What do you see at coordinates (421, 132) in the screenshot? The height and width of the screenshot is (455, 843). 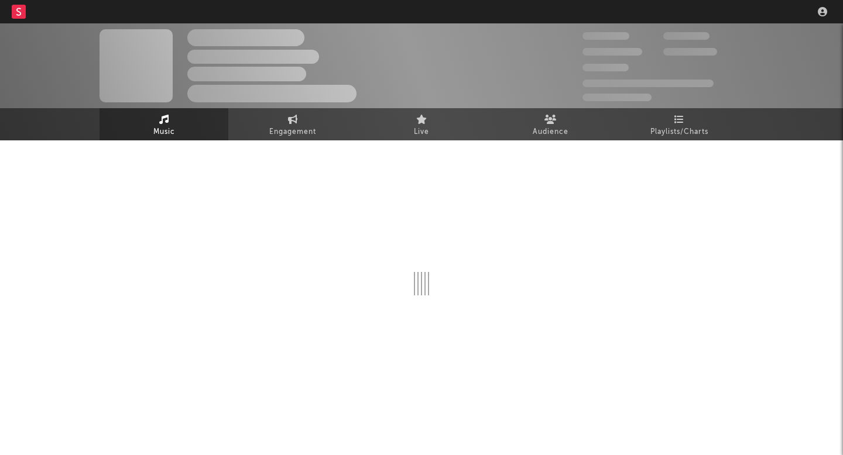 I see `span: Live` at bounding box center [421, 132].